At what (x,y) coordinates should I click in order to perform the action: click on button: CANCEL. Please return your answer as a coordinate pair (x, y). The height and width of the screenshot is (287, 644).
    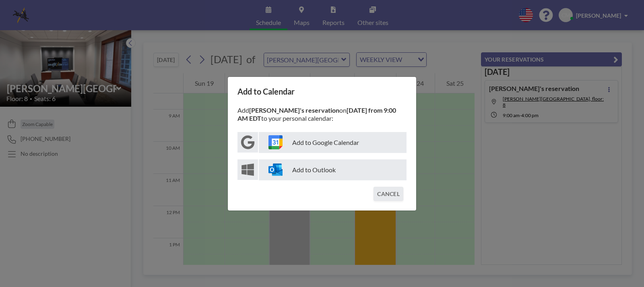
    Looking at the image, I should click on (389, 193).